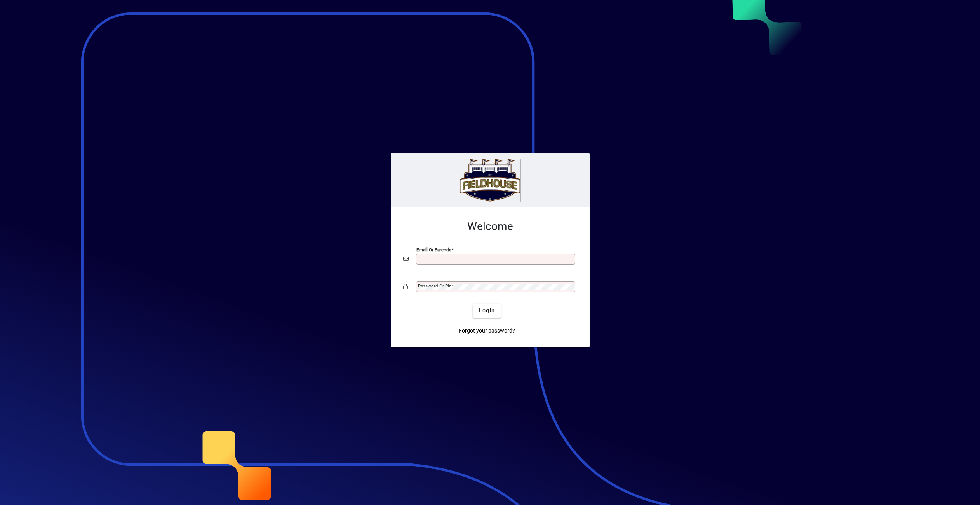 The width and height of the screenshot is (980, 505). What do you see at coordinates (434, 249) in the screenshot?
I see `mat-label: Email or Barcode` at bounding box center [434, 249].